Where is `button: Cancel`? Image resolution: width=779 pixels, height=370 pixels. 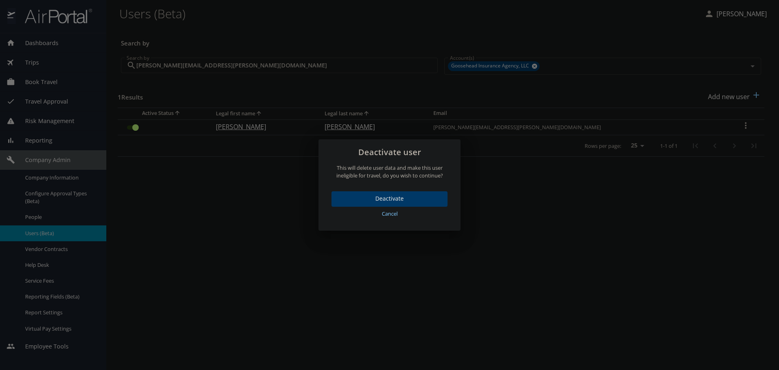
button: Cancel is located at coordinates (390, 214).